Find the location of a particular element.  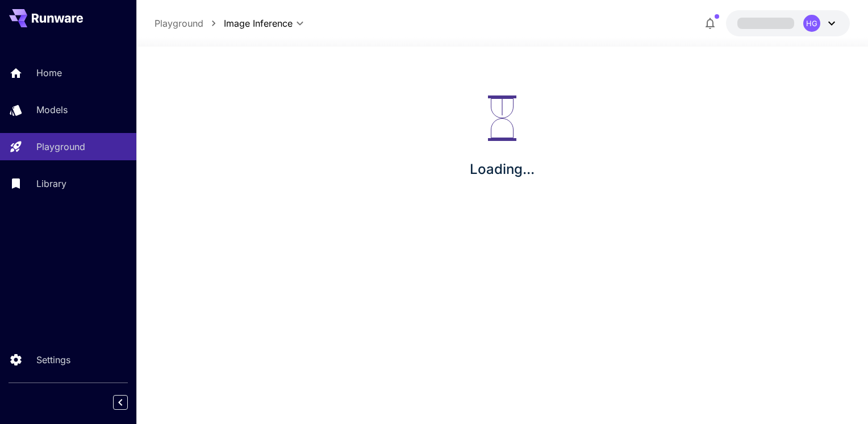

div: HG is located at coordinates (812, 23).